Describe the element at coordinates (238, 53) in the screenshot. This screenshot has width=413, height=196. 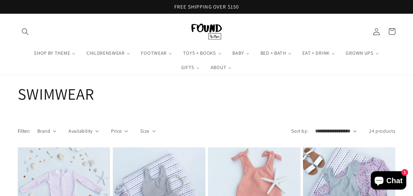
I see `span: BABY` at that location.